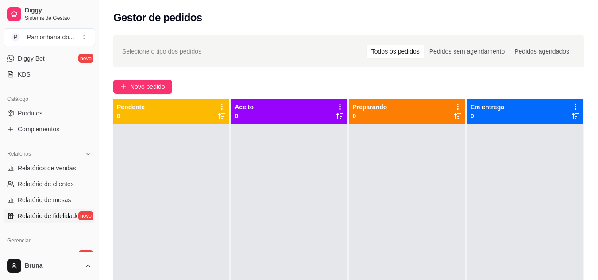 This screenshot has width=598, height=280. What do you see at coordinates (50, 37) in the screenshot?
I see `div: Pamonharia do ...` at bounding box center [50, 37].